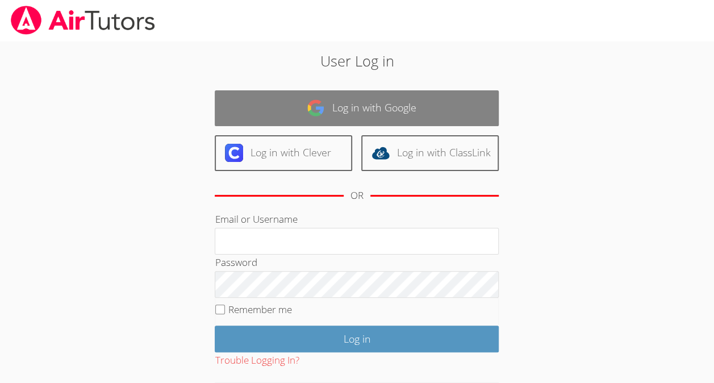 This screenshot has width=714, height=383. I want to click on h2: User Log in, so click(357, 61).